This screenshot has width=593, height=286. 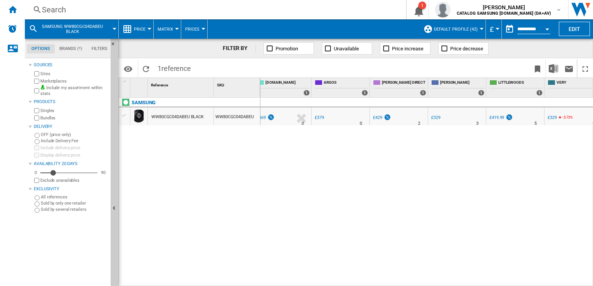 I want to click on button: Unavailable, so click(x=347, y=48).